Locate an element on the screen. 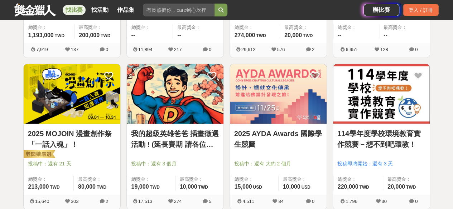  span: 220,000 is located at coordinates (348, 187).